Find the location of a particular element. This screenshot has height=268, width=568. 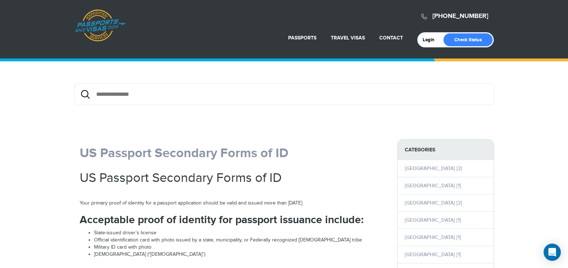

strong: Acceptable proof of identity for passport issuance include: is located at coordinates (222, 220).